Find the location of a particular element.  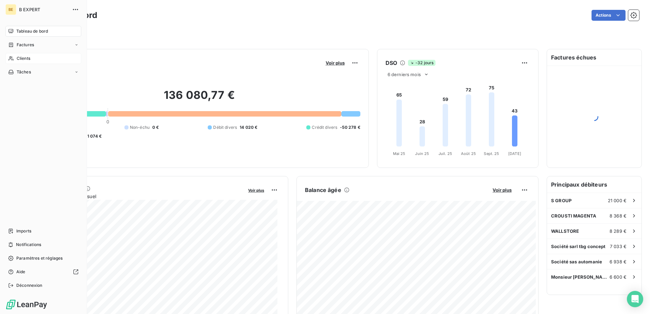

span: 6 938 € is located at coordinates (618, 262).